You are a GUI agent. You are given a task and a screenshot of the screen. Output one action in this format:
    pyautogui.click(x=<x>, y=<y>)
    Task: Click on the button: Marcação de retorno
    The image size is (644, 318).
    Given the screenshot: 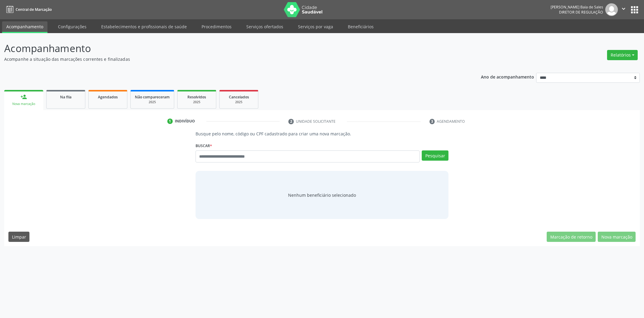 What is the action you would take?
    pyautogui.click(x=571, y=236)
    